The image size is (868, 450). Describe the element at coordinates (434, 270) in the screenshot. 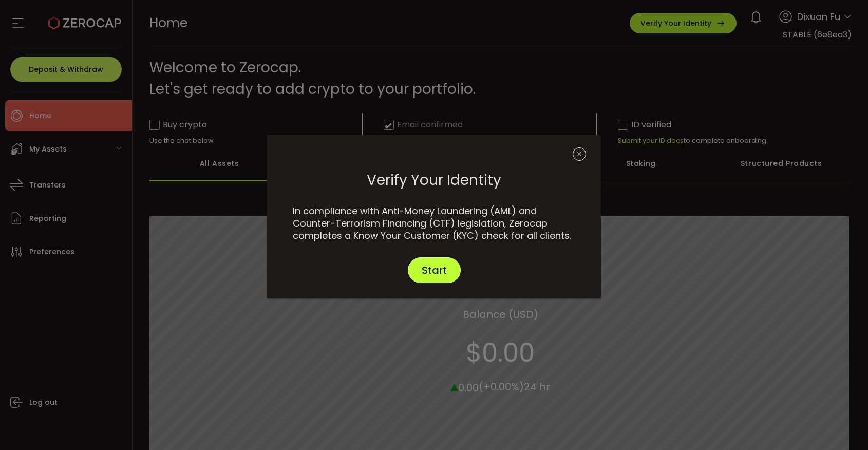

I see `span: Start` at that location.